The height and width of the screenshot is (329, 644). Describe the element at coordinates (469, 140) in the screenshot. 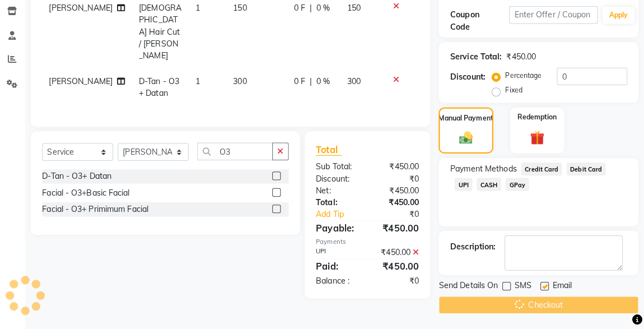

I see `img: _cash.svg` at that location.